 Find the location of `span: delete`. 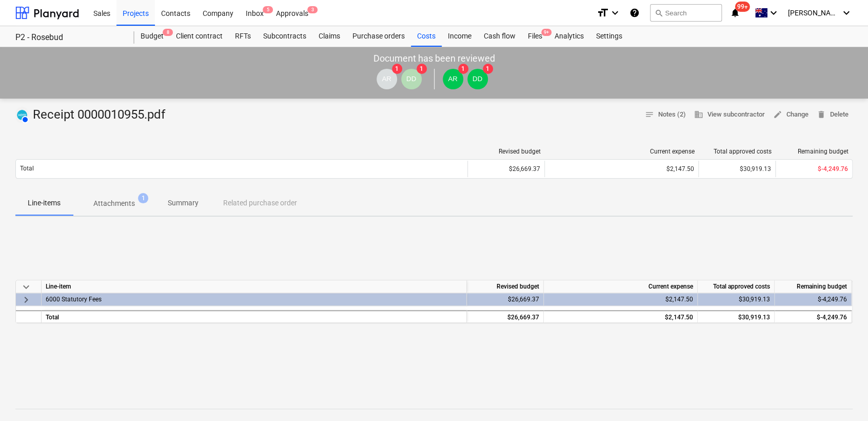

span: delete is located at coordinates (822, 115).